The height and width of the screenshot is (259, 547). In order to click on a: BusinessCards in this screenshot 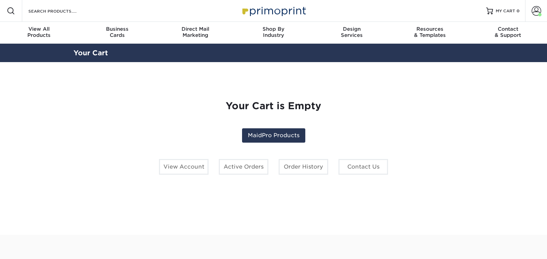, I will do `click(117, 33)`.